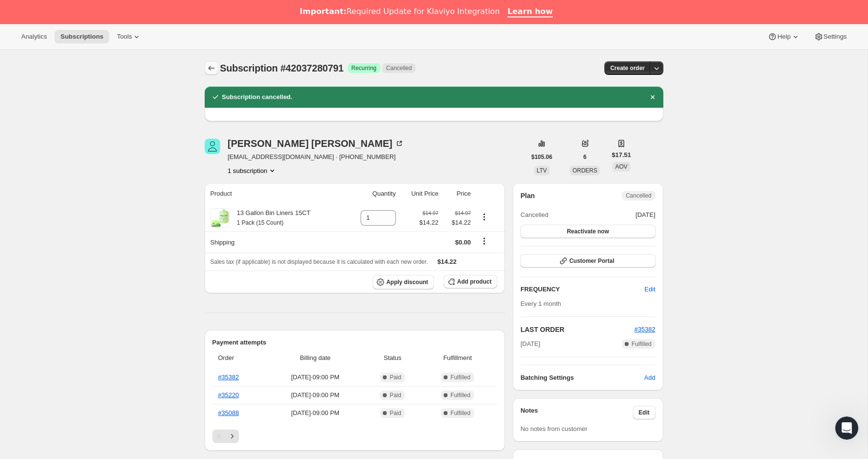  Describe the element at coordinates (403, 282) in the screenshot. I see `button: Apply discount` at that location.